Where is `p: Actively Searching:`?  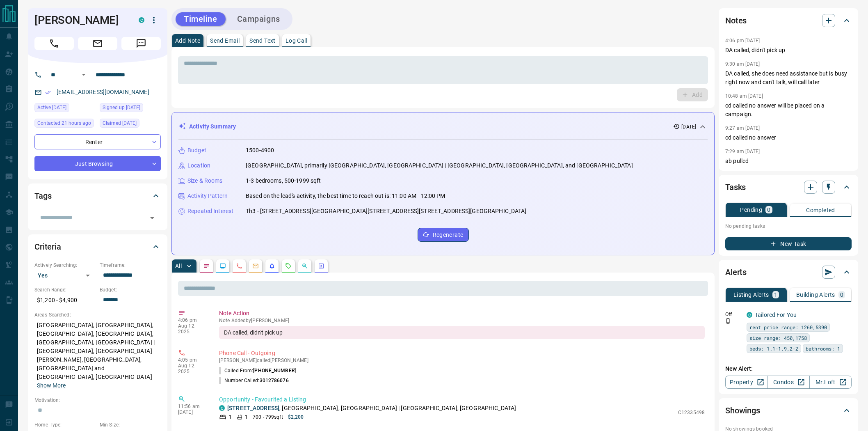
p: Actively Searching: is located at coordinates (64, 266).